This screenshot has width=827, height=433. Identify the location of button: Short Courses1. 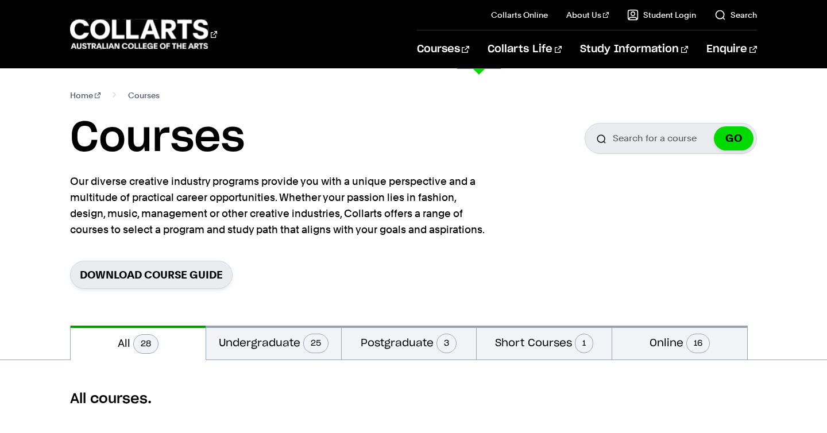
(544, 342).